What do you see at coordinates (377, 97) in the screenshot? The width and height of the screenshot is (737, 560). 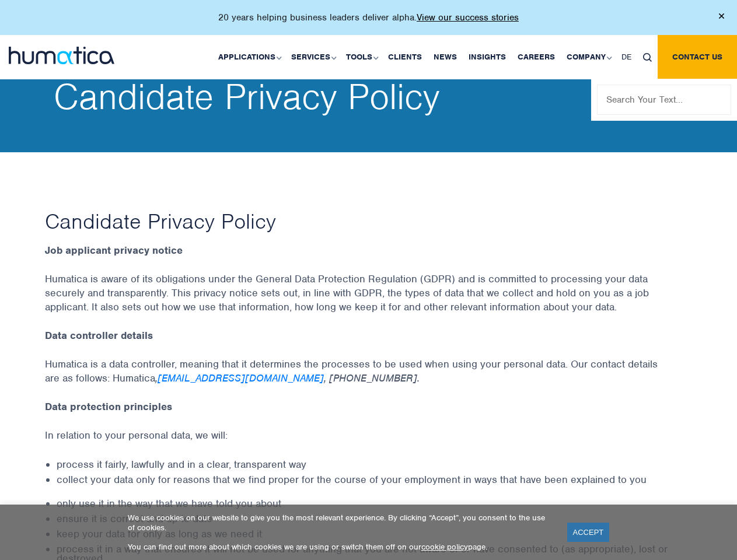 I see `h2: Candidate Privacy Policy` at bounding box center [377, 97].